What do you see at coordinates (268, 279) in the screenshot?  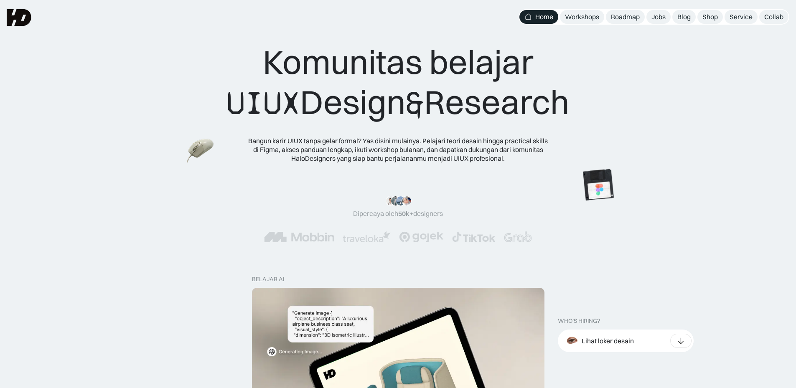 I see `div: belajar ai` at bounding box center [268, 279].